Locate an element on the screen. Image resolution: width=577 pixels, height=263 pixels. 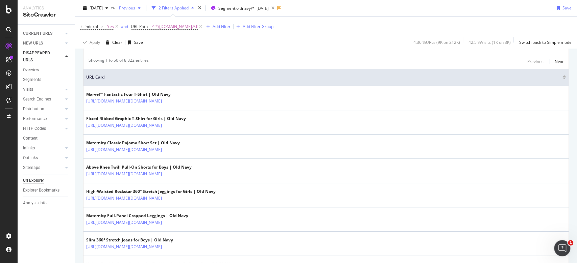
span: Segment: oldnavy/* is located at coordinates (236, 8).